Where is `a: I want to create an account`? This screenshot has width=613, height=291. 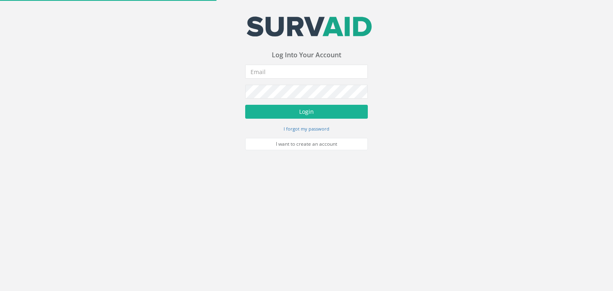
a: I want to create an account is located at coordinates (306, 144).